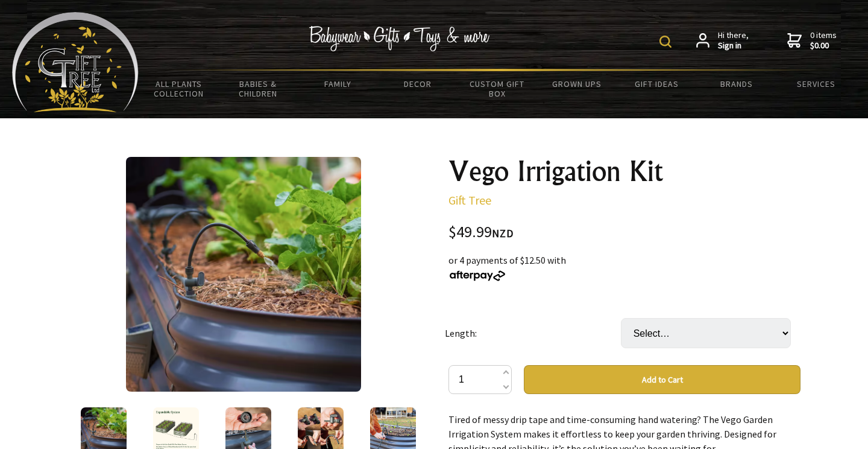 This screenshot has width=868, height=449. I want to click on span: NZD, so click(502, 233).